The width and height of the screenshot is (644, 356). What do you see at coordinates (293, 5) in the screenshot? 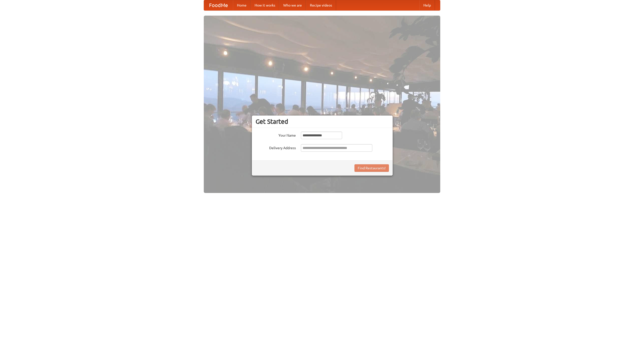
I see `a: Who we are` at bounding box center [293, 5].